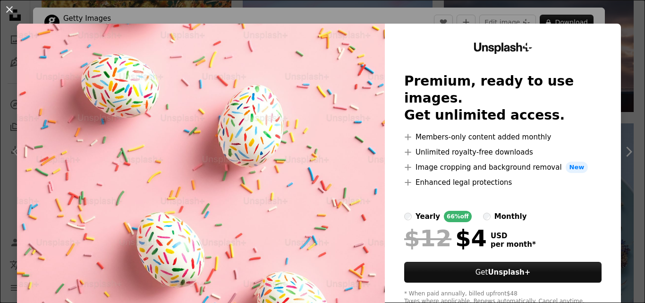  I want to click on div: 66% off, so click(458, 216).